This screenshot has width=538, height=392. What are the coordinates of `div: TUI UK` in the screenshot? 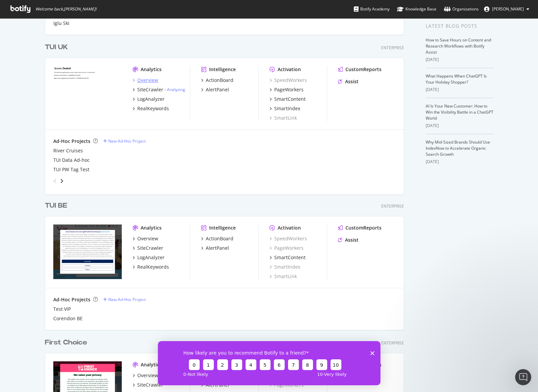 It's located at (56, 47).